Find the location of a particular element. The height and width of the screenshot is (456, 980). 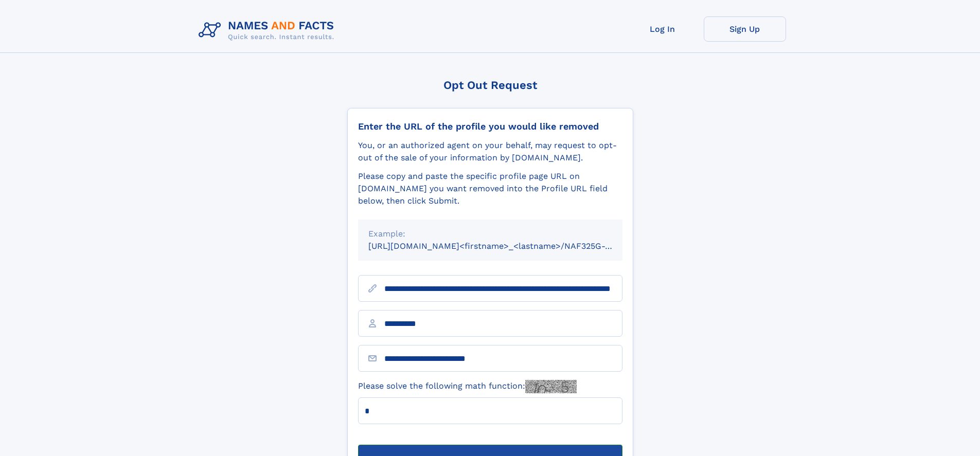

div: You, or an authorized agent on your behalf, may request to opt-out of the sale of your informatio... is located at coordinates (490, 151).